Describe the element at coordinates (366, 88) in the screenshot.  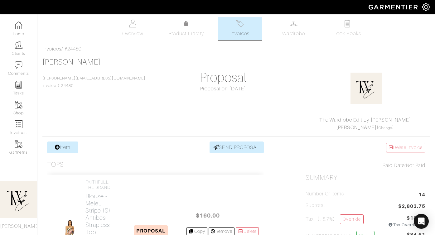
I see `img: o88SwH9y4G5nFsDJTsWZPGJH.png` at that location.